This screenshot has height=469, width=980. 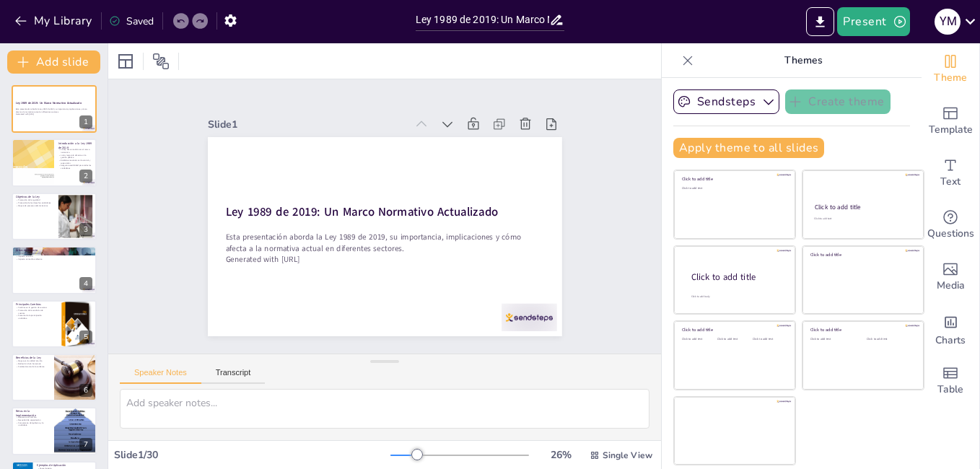 I want to click on span: Media, so click(x=951, y=286).